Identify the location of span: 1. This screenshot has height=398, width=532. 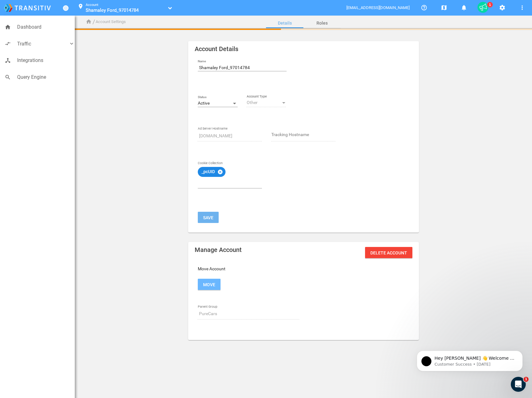
(526, 379).